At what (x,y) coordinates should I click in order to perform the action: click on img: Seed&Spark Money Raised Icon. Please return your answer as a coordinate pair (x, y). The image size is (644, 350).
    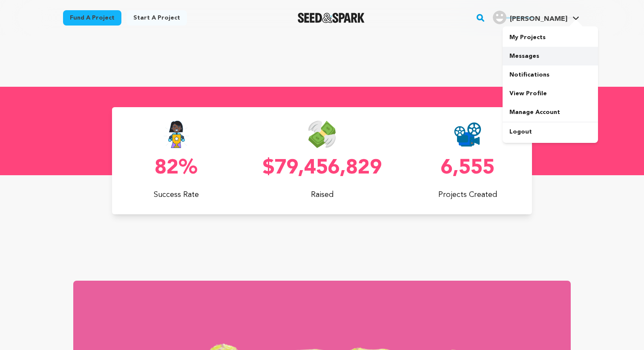
    Looking at the image, I should click on (322, 135).